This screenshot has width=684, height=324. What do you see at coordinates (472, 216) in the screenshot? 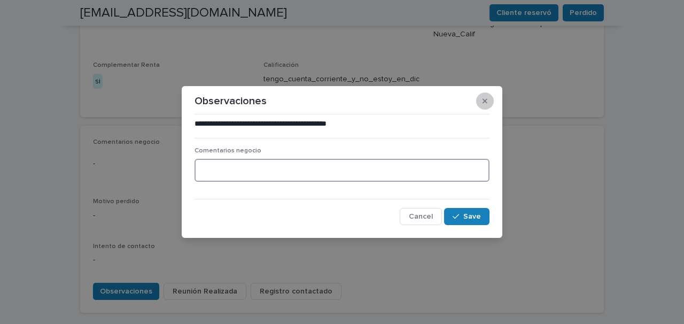
I see `span: Save` at bounding box center [472, 216].